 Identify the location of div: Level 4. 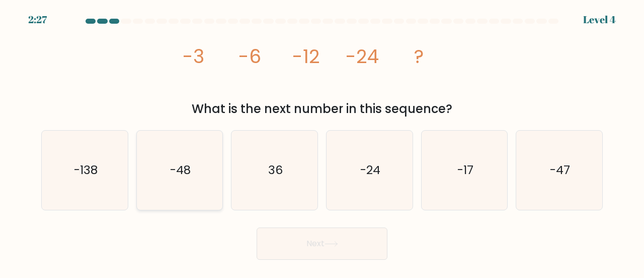
(600, 20).